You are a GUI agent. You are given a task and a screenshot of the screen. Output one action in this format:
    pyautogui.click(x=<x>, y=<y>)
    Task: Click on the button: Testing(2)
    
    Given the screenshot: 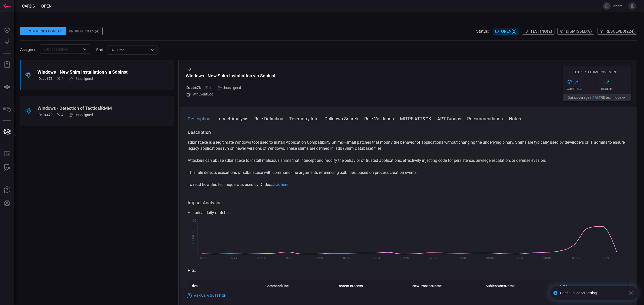 What is the action you would take?
    pyautogui.click(x=538, y=31)
    